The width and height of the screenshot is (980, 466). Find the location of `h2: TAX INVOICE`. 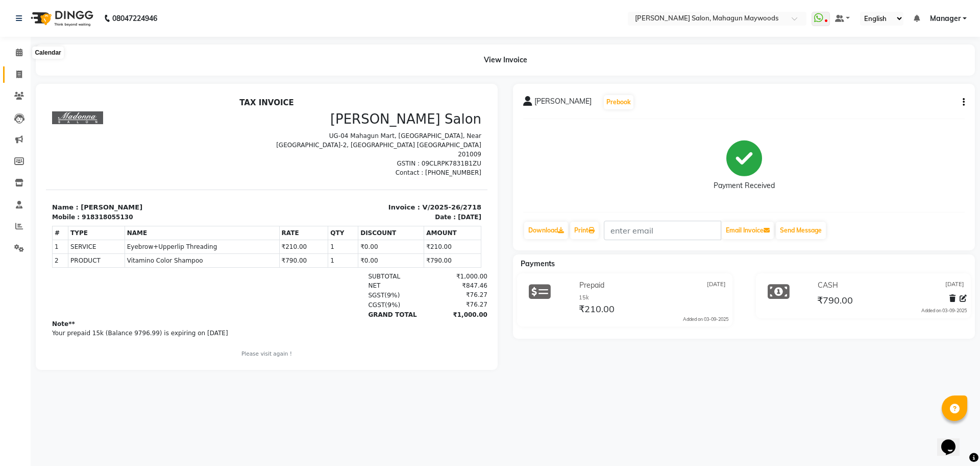

h2: TAX INVOICE is located at coordinates (220, 9).